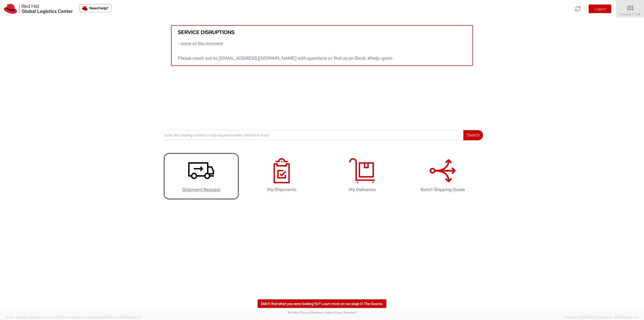  Describe the element at coordinates (362, 176) in the screenshot. I see `a: My Deliveries` at that location.